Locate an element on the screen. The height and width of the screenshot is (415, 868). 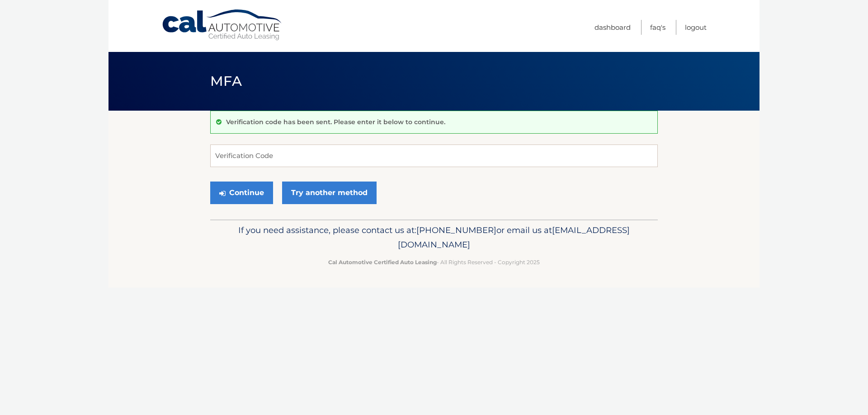
strong: Cal Automotive Certified Auto Leasing is located at coordinates (383, 262).